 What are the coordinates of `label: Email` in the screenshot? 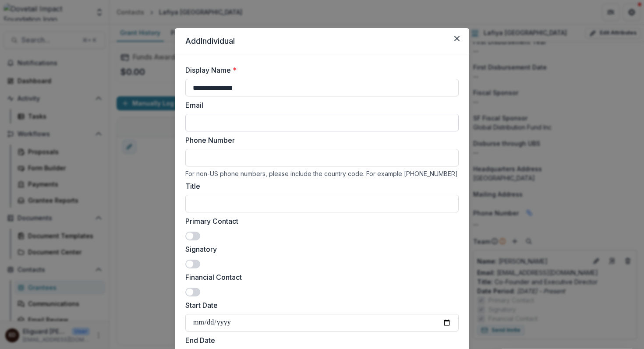 It's located at (319, 105).